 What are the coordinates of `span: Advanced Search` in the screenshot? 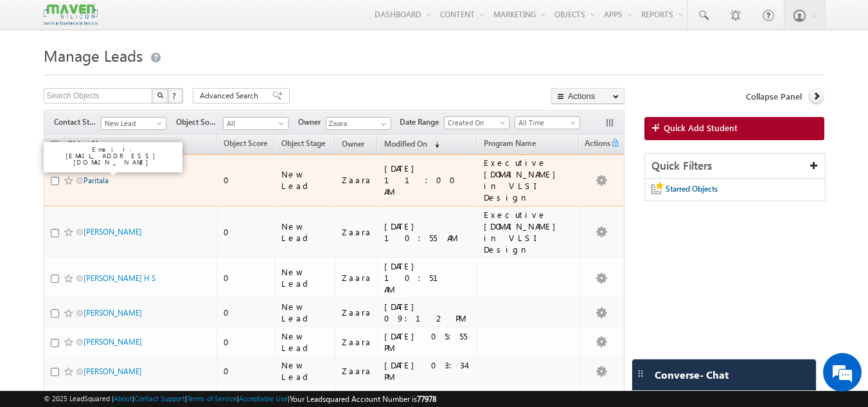 It's located at (230, 96).